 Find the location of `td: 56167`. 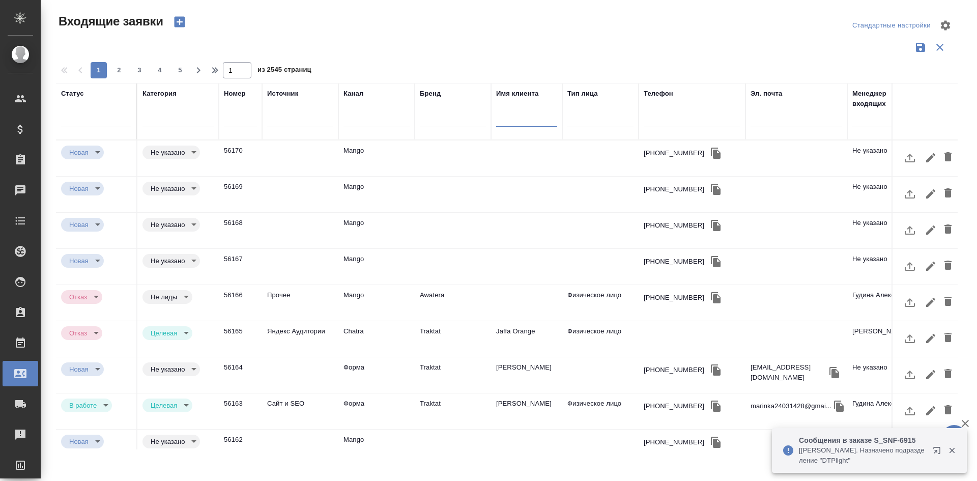

td: 56167 is located at coordinates (240, 267).